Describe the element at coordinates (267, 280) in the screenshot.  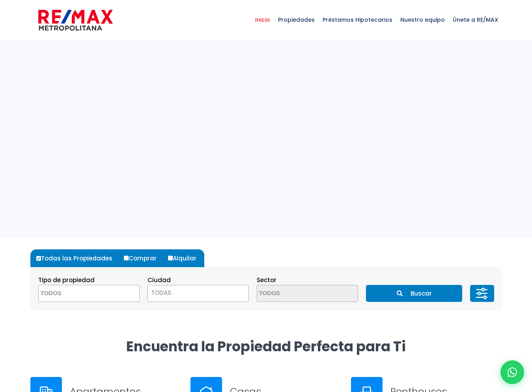
I see `span: Sector` at that location.